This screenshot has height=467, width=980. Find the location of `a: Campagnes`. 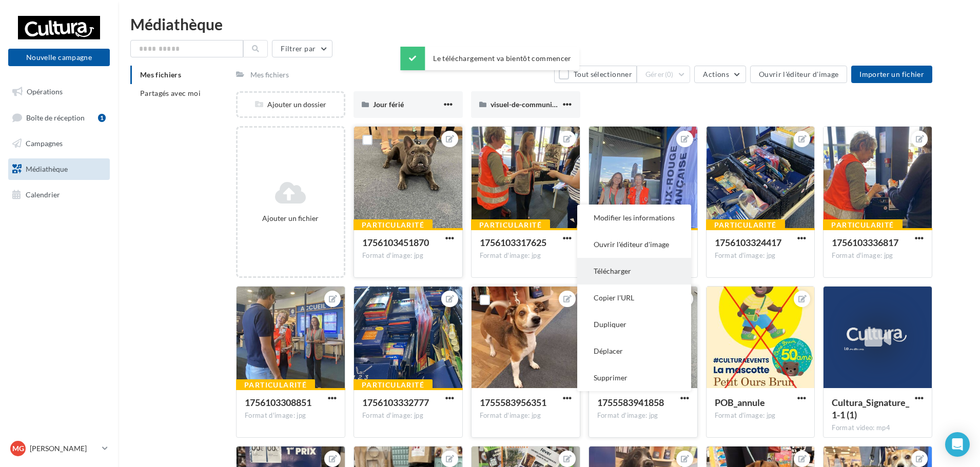

a: Campagnes is located at coordinates (59, 143).